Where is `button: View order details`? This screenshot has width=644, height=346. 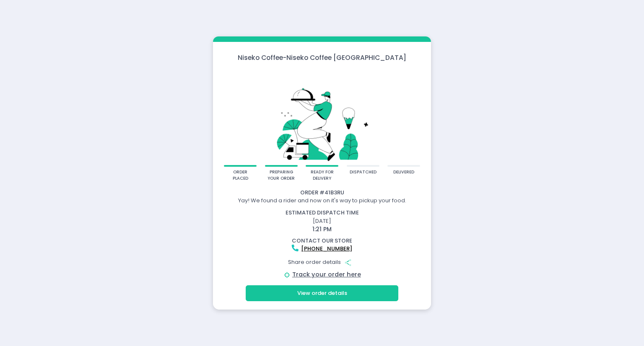 button: View order details is located at coordinates (322, 293).